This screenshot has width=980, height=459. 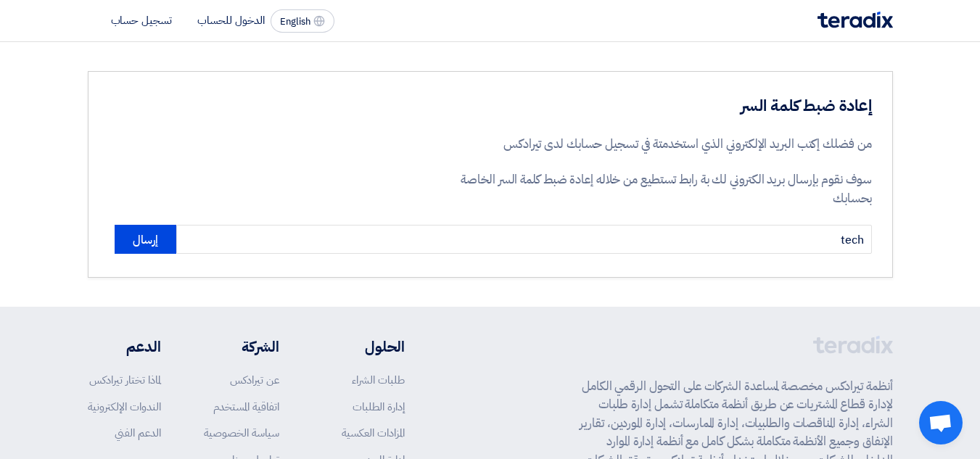 What do you see at coordinates (364, 347) in the screenshot?
I see `li: الحلول` at bounding box center [364, 347].